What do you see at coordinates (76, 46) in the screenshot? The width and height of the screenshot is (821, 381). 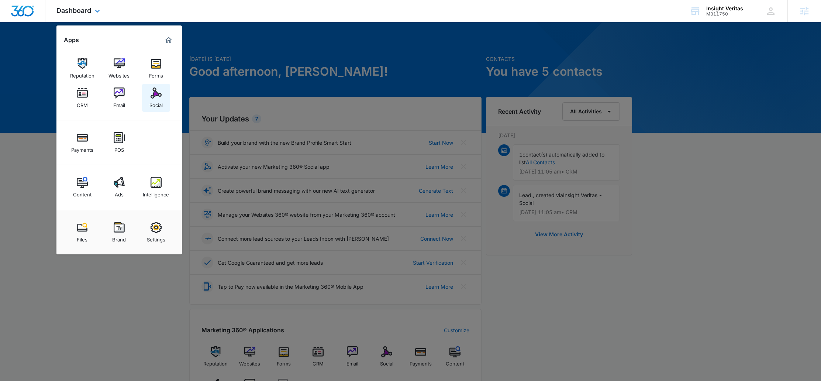 I see `img: tab_keywords_by_traffic_grey.svg` at bounding box center [76, 46].